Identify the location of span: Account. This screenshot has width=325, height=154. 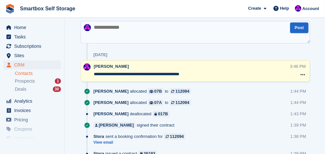
(310, 9).